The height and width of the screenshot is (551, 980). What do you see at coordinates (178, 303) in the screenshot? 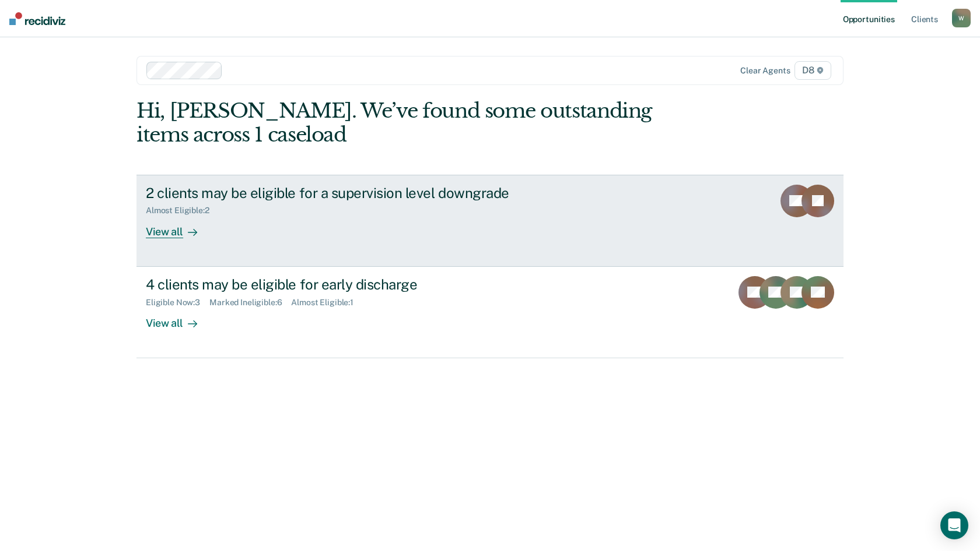
I see `div: Eligible Now : 3` at bounding box center [178, 303].